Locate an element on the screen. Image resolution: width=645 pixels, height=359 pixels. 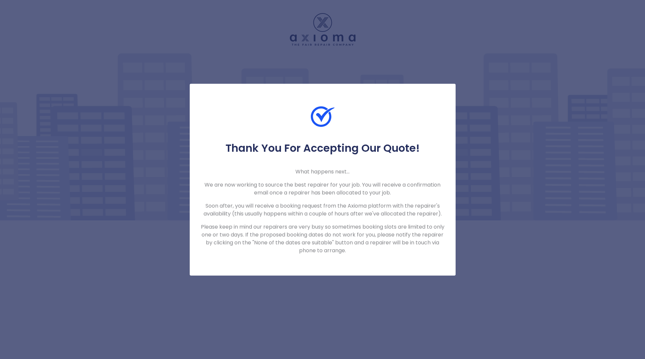
img: Check is located at coordinates (323, 117).